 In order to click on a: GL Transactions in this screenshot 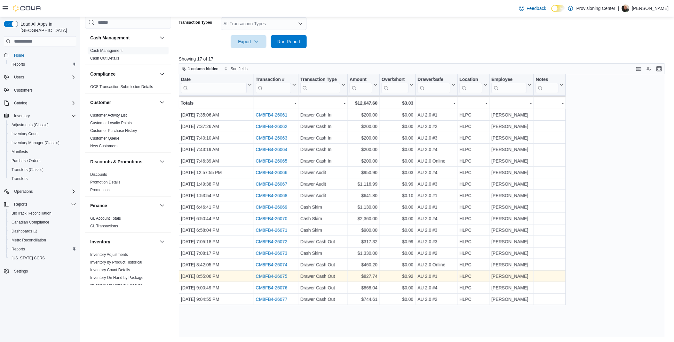, I will do `click(104, 226)`.